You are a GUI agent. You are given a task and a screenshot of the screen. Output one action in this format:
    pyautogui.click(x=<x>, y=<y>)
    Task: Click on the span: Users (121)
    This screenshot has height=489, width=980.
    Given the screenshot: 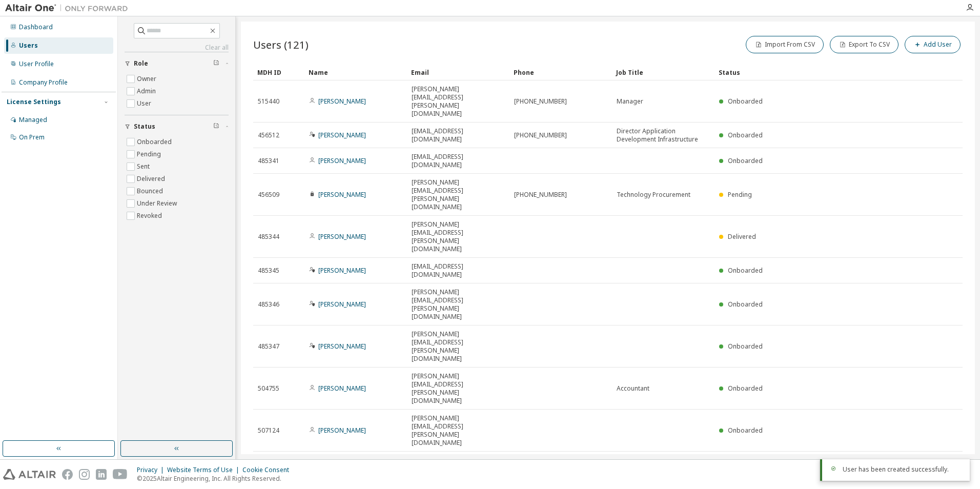 What is the action you would take?
    pyautogui.click(x=281, y=45)
    